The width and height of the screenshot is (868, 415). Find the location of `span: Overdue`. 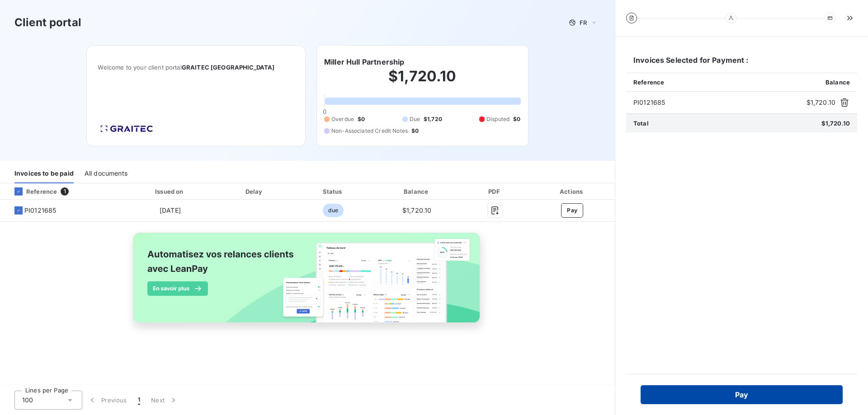

span: Overdue is located at coordinates (343, 119).